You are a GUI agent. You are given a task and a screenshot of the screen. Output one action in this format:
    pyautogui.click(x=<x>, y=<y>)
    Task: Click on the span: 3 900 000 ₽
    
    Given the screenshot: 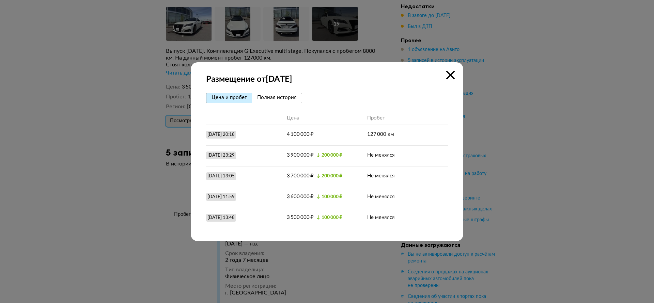 What is the action you would take?
    pyautogui.click(x=300, y=155)
    